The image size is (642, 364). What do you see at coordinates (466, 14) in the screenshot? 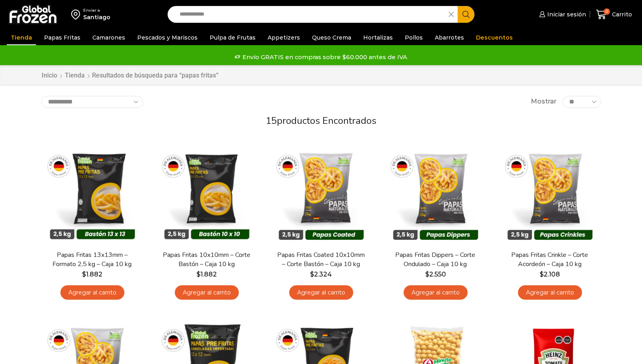
I see `button: Search button` at bounding box center [466, 14].